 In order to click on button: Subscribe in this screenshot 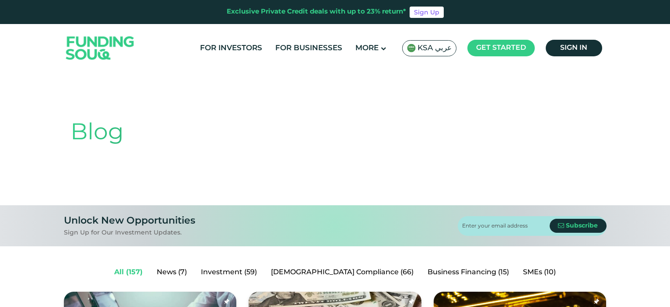, I will do `click(578, 226)`.